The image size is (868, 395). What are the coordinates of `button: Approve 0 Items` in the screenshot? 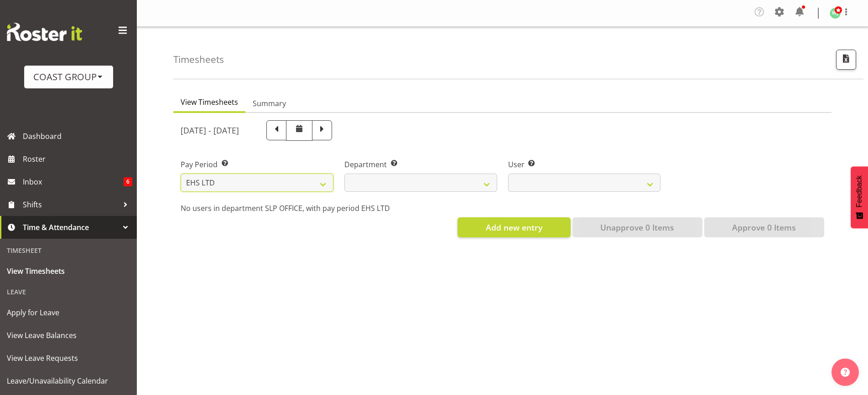 It's located at (764, 227).